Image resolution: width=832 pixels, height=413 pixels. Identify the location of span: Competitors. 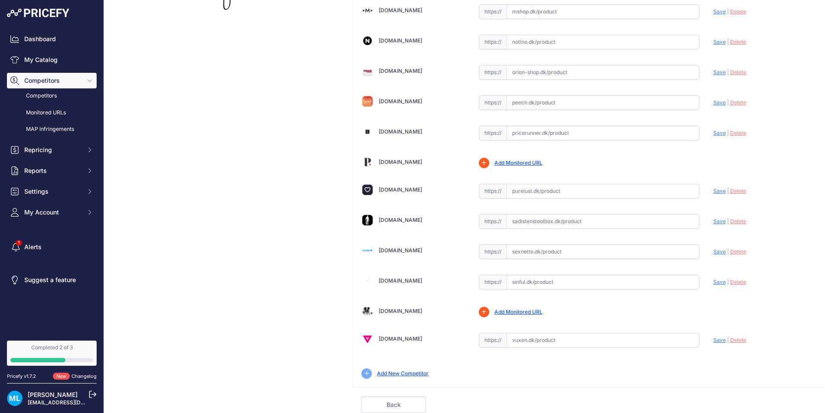
(52, 81).